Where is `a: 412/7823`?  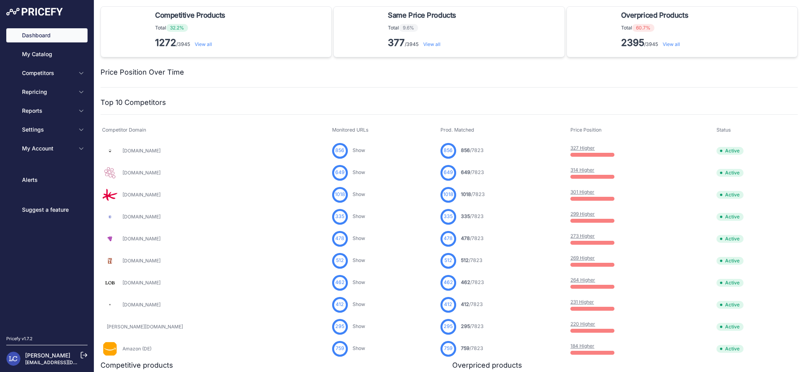
a: 412/7823 is located at coordinates (472, 304).